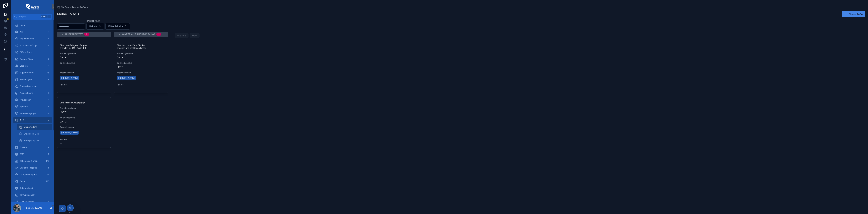  Describe the element at coordinates (32, 154) in the screenshot. I see `a: SMS5` at that location.